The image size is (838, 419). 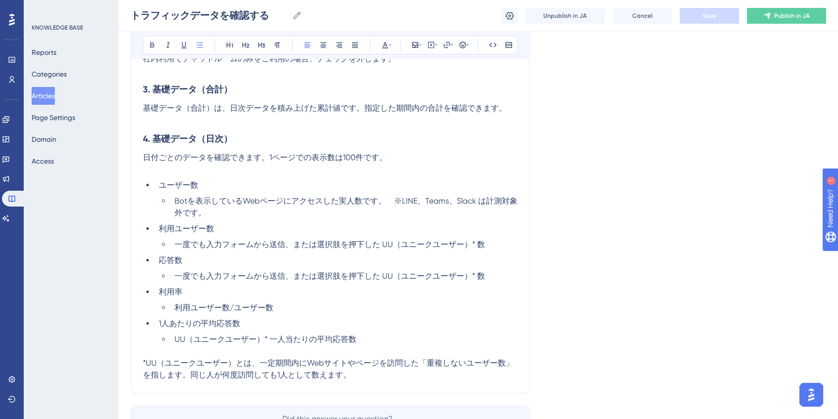 What do you see at coordinates (642, 16) in the screenshot?
I see `span: Cancel` at bounding box center [642, 16].